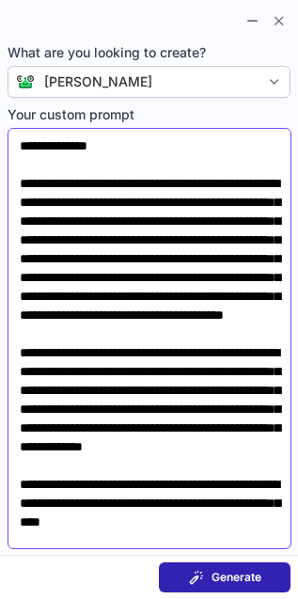  What do you see at coordinates (148, 53) in the screenshot?
I see `span: What are you looking to create?` at bounding box center [148, 53].